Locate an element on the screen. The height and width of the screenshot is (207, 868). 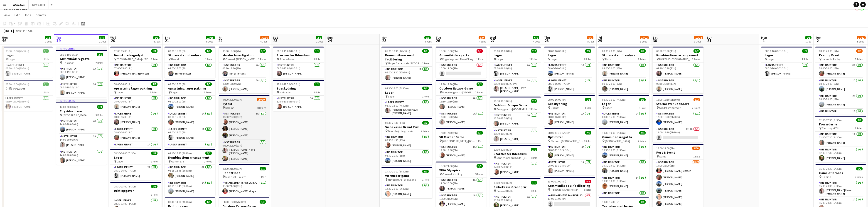
span: Ukendt is located at coordinates (175, 59).